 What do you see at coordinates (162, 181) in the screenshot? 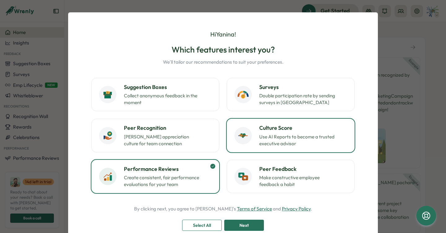
I see `p: Create consistent, fair performance evaluations for your team` at bounding box center [162, 181].